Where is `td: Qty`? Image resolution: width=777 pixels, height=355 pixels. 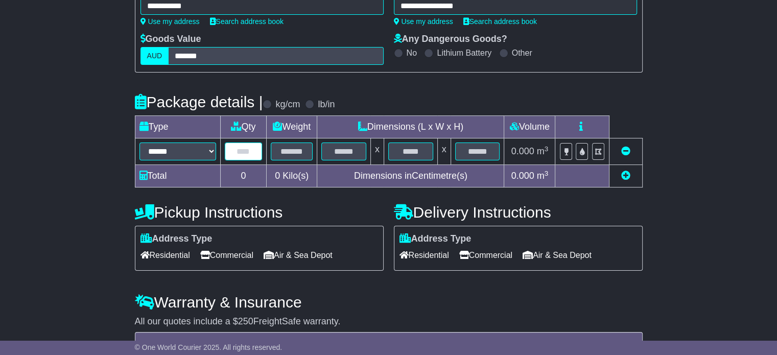
td: Qty is located at coordinates (243, 127).